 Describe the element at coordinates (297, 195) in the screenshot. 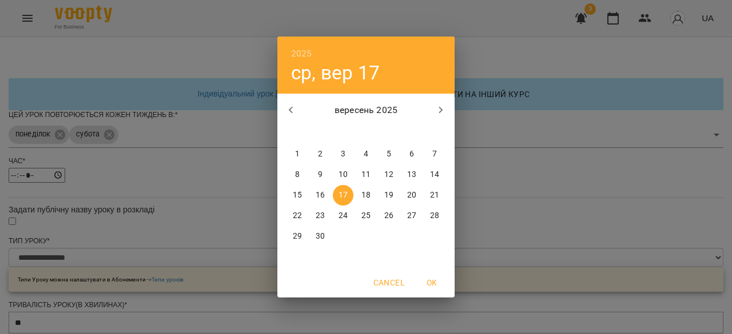

I see `button: 15` at that location.